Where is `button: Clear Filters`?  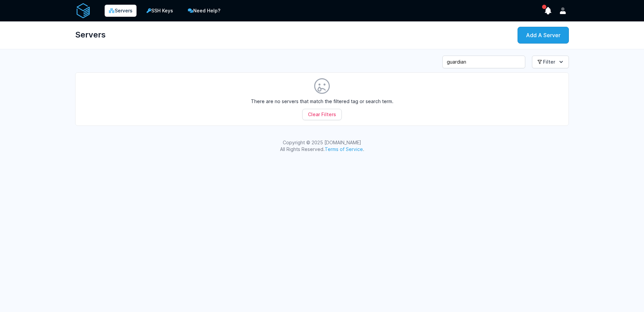 button: Clear Filters is located at coordinates (322, 114).